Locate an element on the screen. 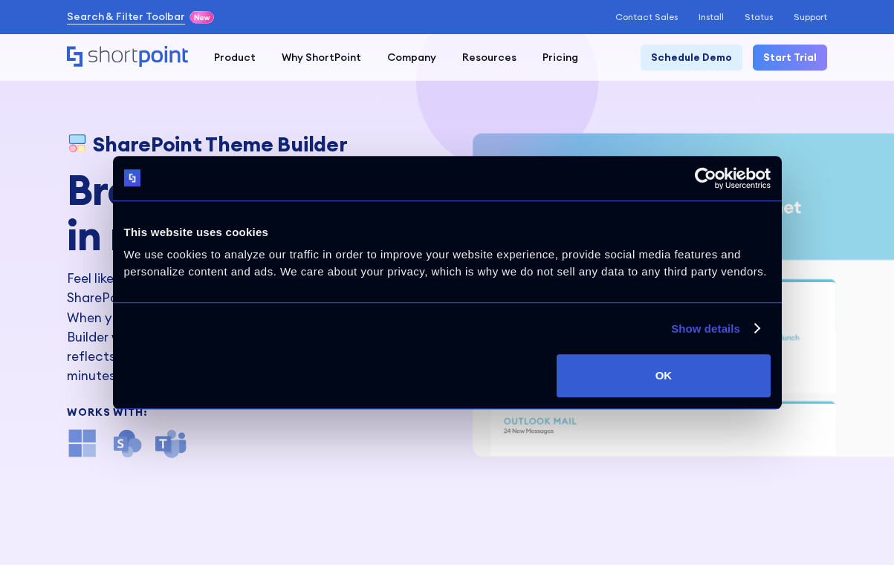  div: Why ShortPoint is located at coordinates (321, 57).